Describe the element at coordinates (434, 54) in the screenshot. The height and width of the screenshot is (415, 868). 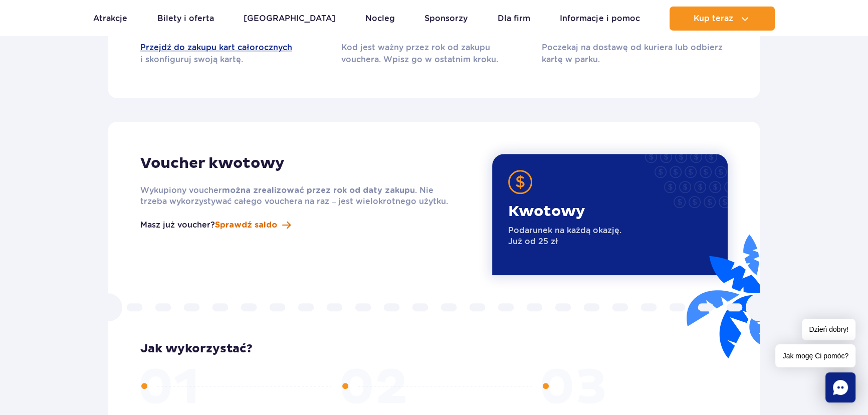
I see `p: Kod jest ważny przez rok od zakupu vouchera. Wpisz go w ostatnim kroku.` at that location.